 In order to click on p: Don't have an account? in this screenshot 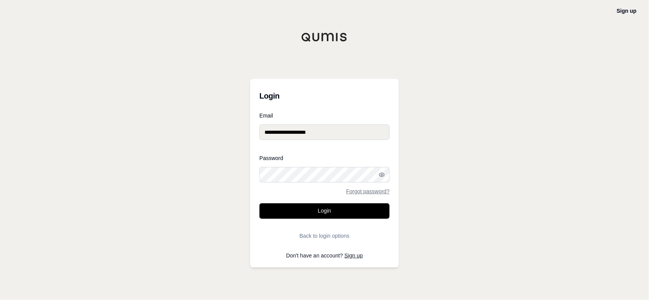, I will do `click(324, 256)`.